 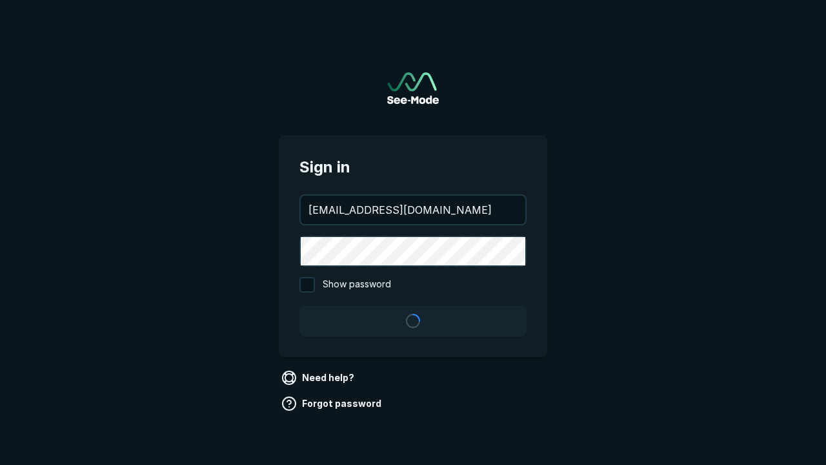 What do you see at coordinates (332, 403) in the screenshot?
I see `a: Forgot password` at bounding box center [332, 403].